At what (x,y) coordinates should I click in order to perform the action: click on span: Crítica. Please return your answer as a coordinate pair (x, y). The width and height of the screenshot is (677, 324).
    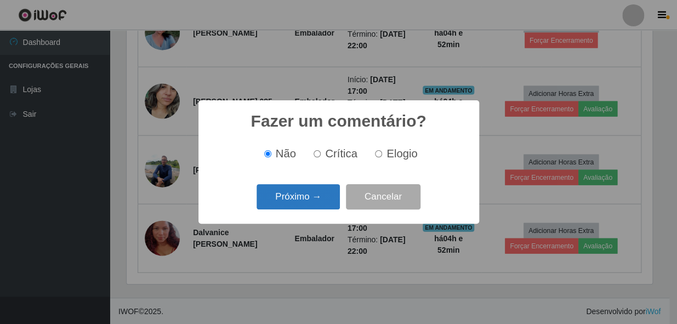
    Looking at the image, I should click on (341, 154).